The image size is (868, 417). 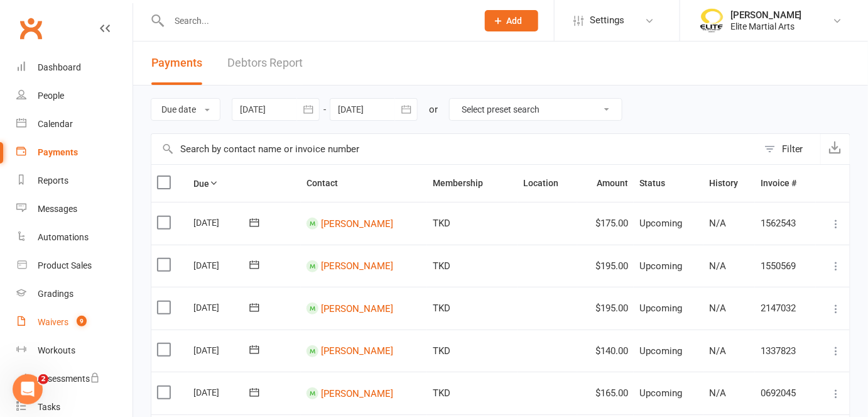 I want to click on a: Waivers 9, so click(x=74, y=322).